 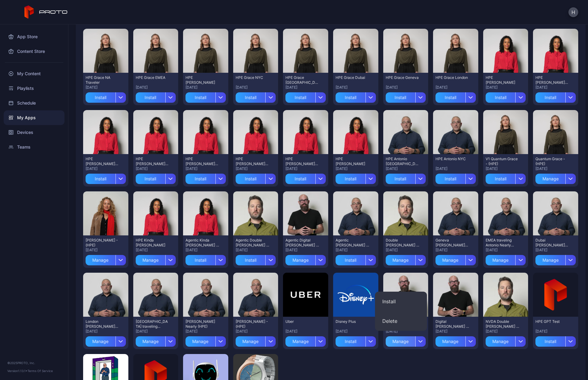 What do you see at coordinates (40, 371) in the screenshot?
I see `a: Terms Of Service` at bounding box center [40, 371].